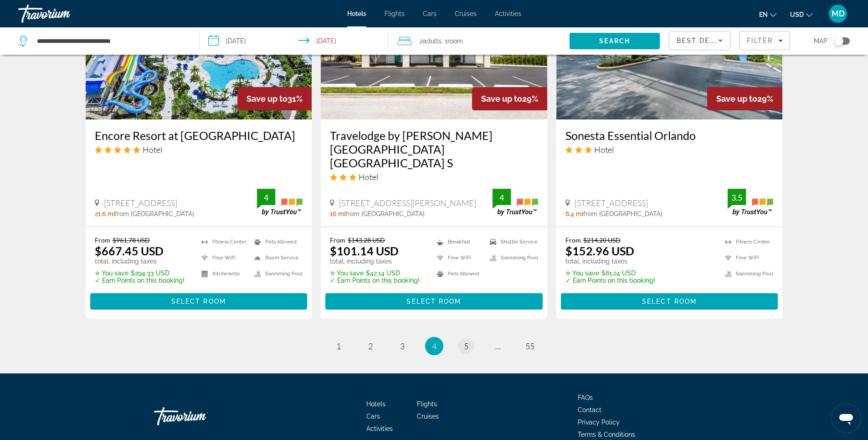 The image size is (868, 440). Describe the element at coordinates (737, 198) in the screenshot. I see `div: 3.5` at that location.